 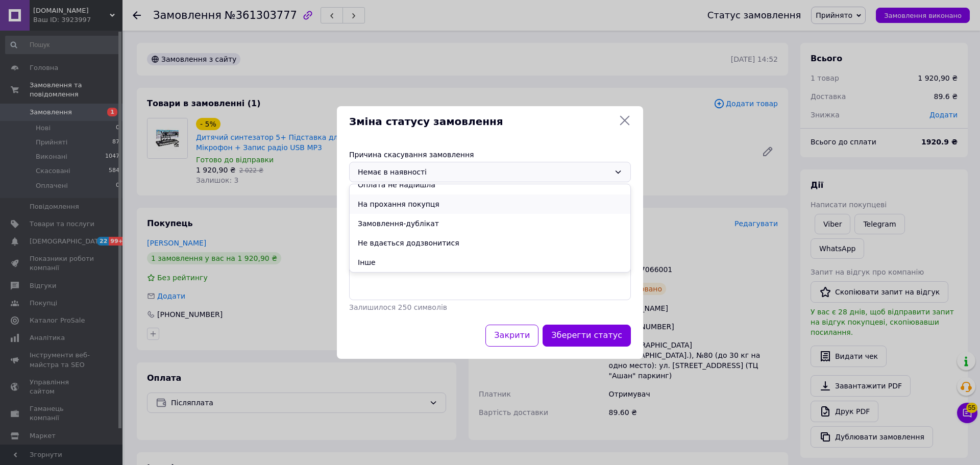 What do you see at coordinates (482, 122) in the screenshot?
I see `span: Зміна статусу замовлення` at bounding box center [482, 122].